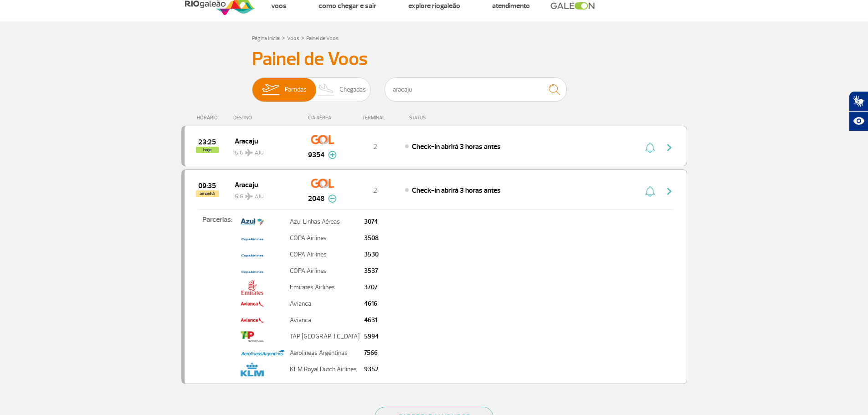 Image resolution: width=868 pixels, height=415 pixels. What do you see at coordinates (325, 354) in the screenshot?
I see `p: Aerolineas Argentinas` at bounding box center [325, 354].